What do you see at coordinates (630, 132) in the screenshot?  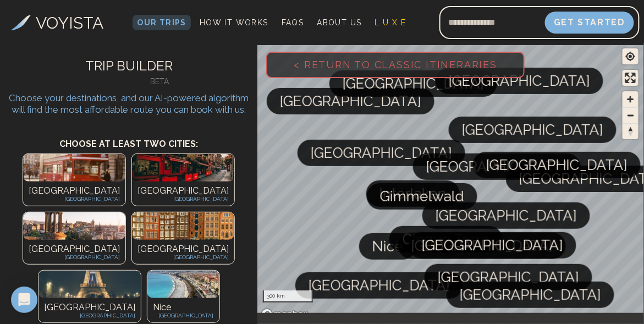 I see `span: Reset bearing to north` at bounding box center [630, 132].